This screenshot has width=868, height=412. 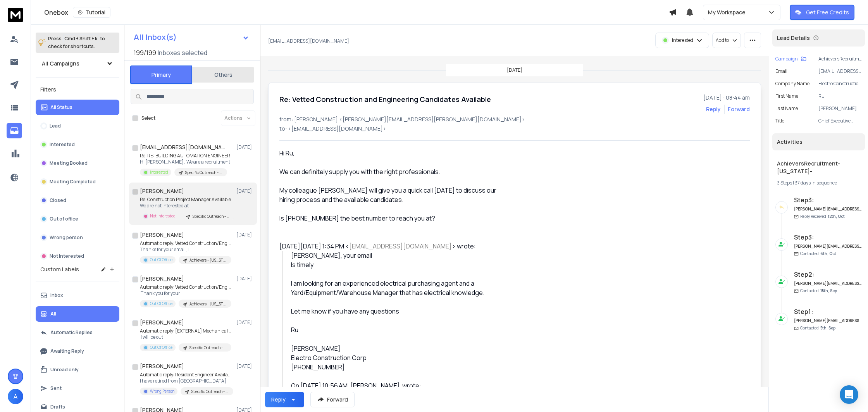 What do you see at coordinates (828, 291) in the screenshot?
I see `span: 15th, Sep` at bounding box center [828, 291].